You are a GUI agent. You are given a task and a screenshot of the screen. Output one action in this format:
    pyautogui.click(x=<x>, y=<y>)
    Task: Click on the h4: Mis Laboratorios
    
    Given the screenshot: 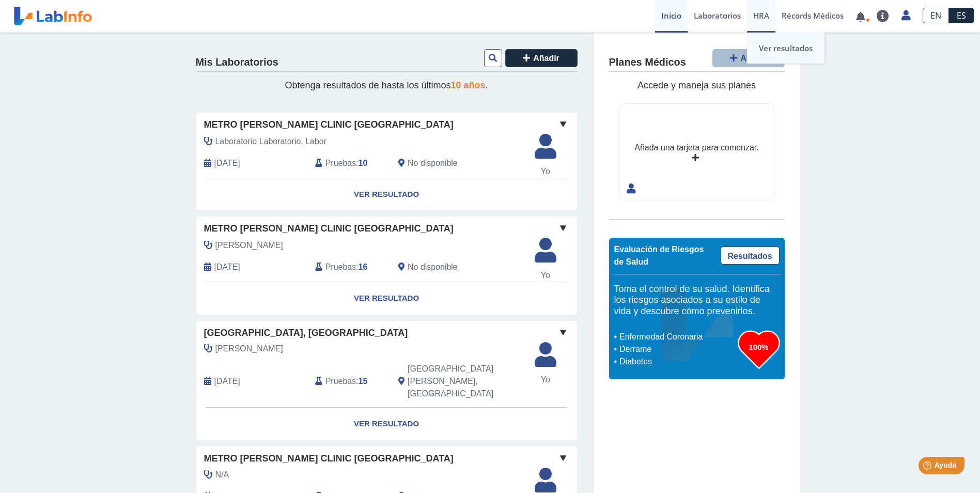 What is the action you would take?
    pyautogui.click(x=237, y=62)
    